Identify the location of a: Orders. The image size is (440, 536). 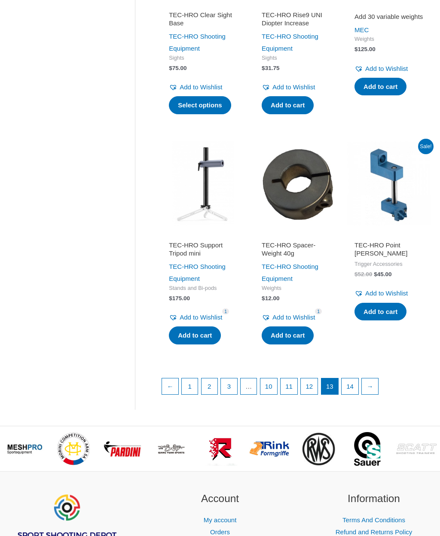
(220, 532).